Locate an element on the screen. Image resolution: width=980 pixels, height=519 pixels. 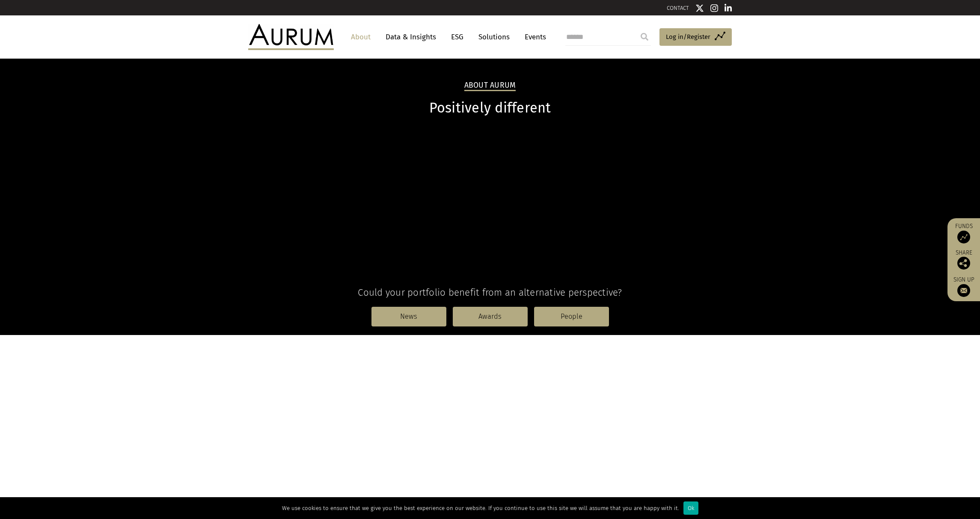
a: Data & Insights is located at coordinates (411, 37).